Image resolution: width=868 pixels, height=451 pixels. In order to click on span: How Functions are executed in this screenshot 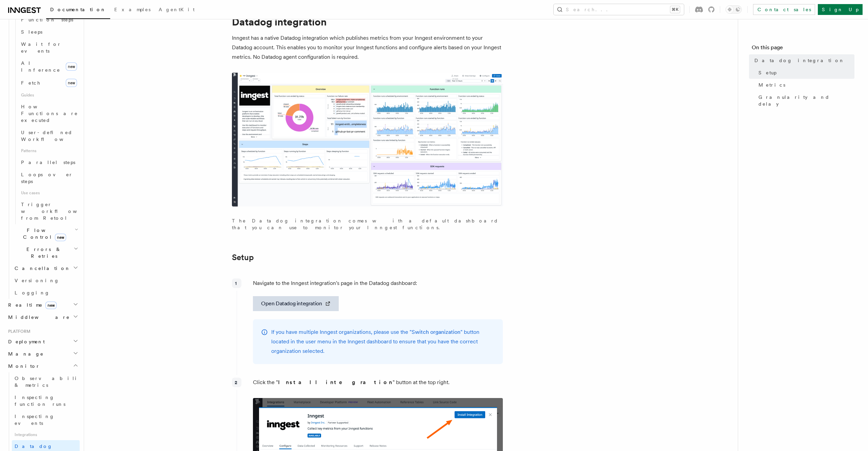, I will do `click(50, 113)`.